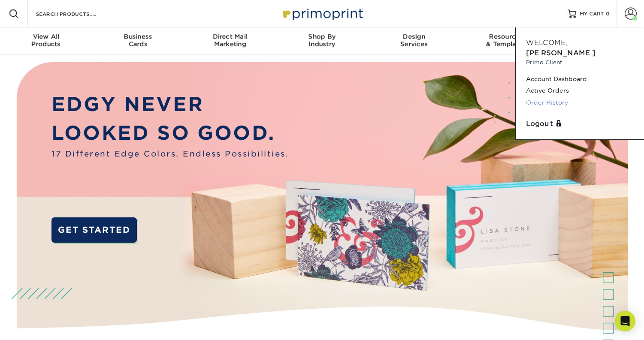 The width and height of the screenshot is (644, 340). I want to click on p: EDGY NEVER, so click(170, 105).